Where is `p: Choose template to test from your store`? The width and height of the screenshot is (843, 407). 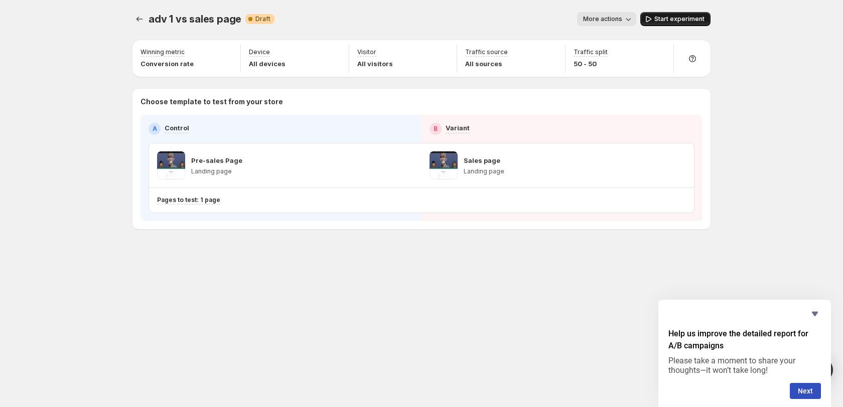
p: Choose template to test from your store is located at coordinates (422, 102).